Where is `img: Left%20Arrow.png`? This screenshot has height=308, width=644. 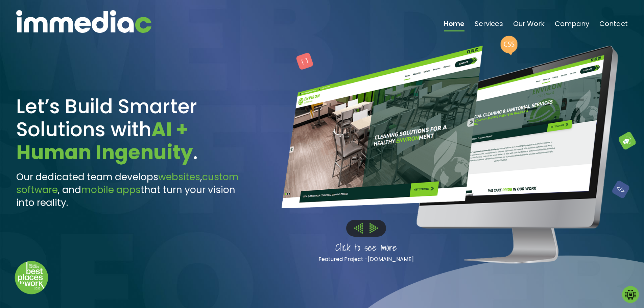 img: Left%20Arrow.png is located at coordinates (359, 228).